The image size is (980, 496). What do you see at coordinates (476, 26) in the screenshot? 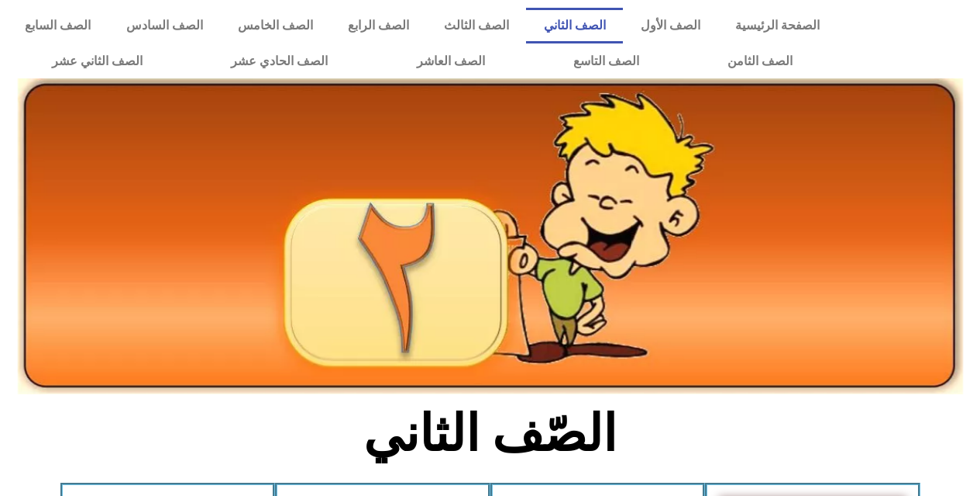
I see `a: الصف الثالث` at bounding box center [476, 26].